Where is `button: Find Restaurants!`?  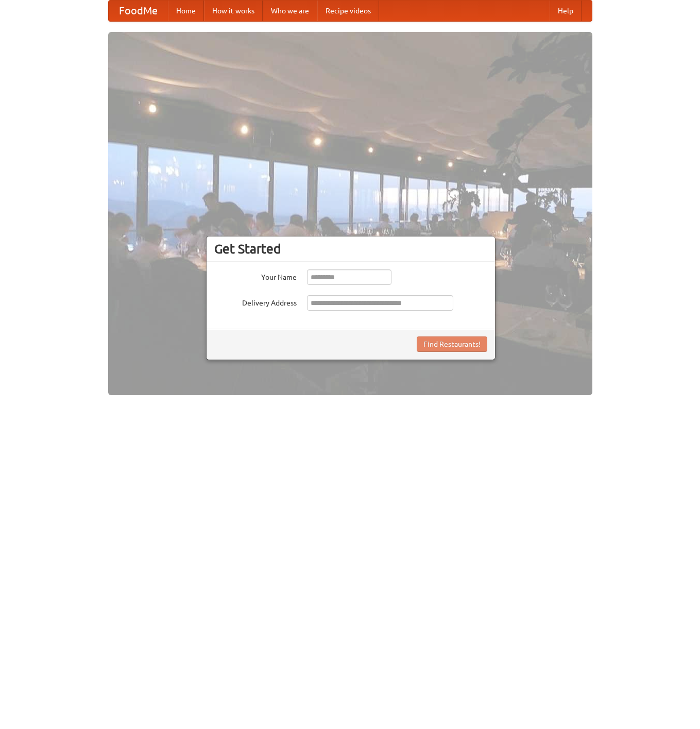
button: Find Restaurants! is located at coordinates (451, 344).